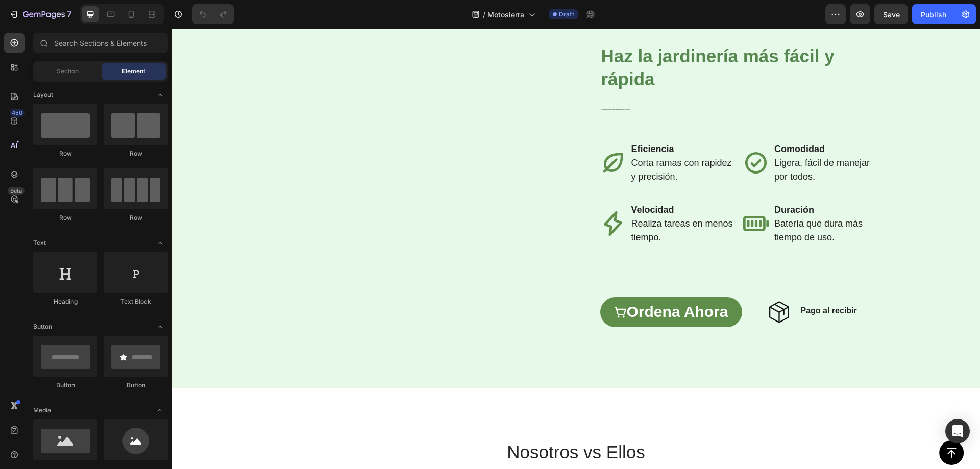 This screenshot has height=469, width=980. What do you see at coordinates (43, 94) in the screenshot?
I see `span: Layout` at bounding box center [43, 94].